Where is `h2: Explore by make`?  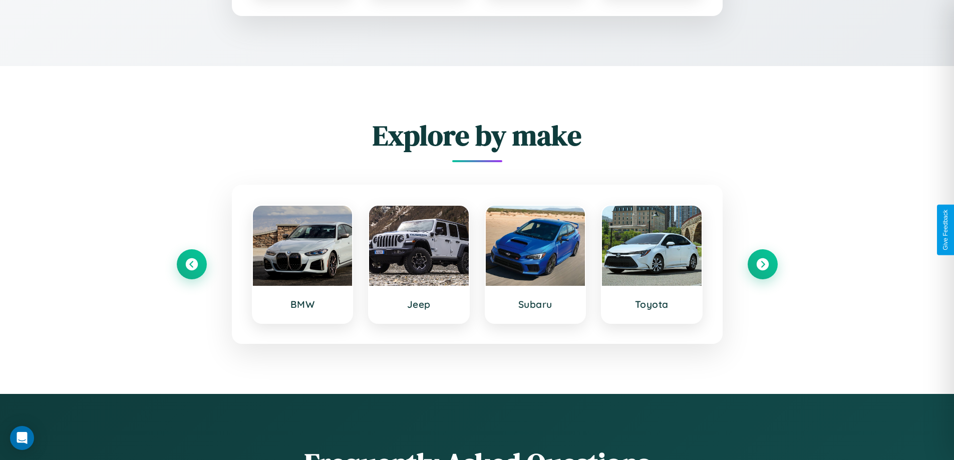 h2: Explore by make is located at coordinates (477, 135).